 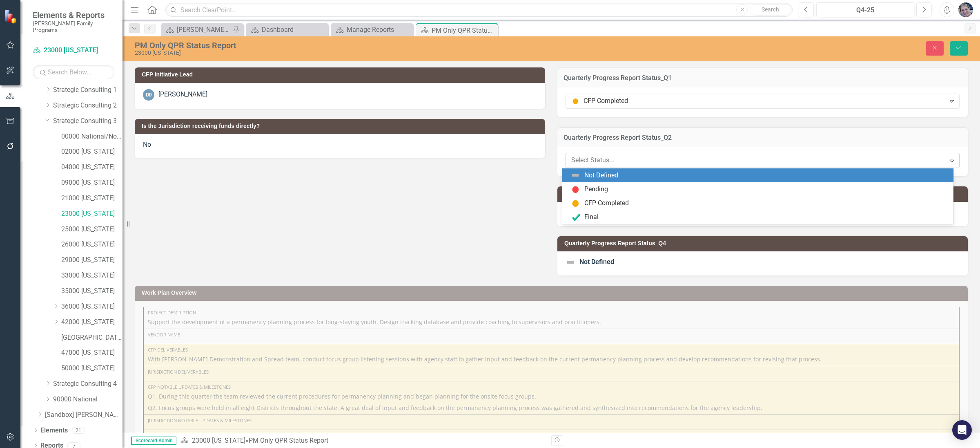 I want to click on h3: Quarterly Progress Report Status_Q4, so click(x=764, y=243).